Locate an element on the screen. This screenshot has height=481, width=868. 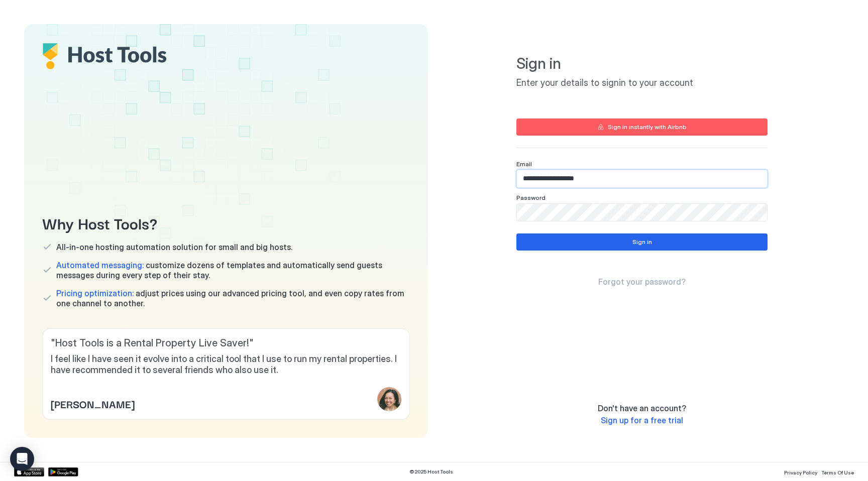
div: profile is located at coordinates (389, 399).